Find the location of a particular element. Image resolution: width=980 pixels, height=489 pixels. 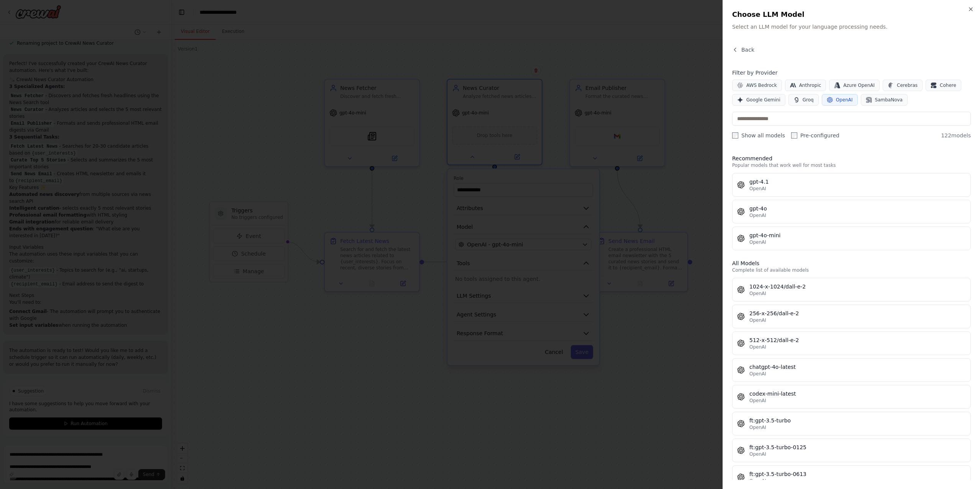

p: Select an LLM model for your language processing needs. is located at coordinates (851, 27).